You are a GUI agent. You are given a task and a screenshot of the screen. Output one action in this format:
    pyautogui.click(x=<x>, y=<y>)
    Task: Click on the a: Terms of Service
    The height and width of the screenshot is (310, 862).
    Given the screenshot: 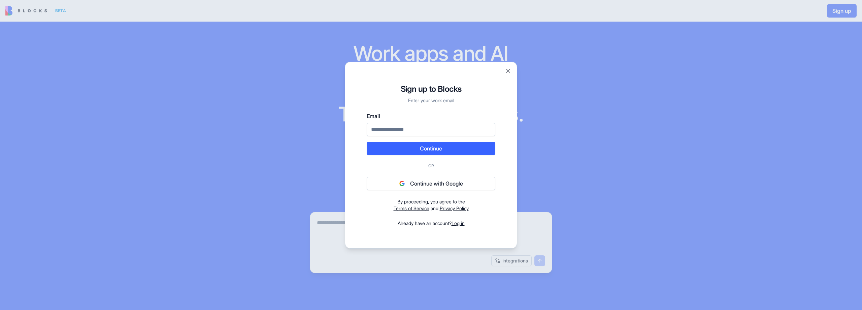 What is the action you would take?
    pyautogui.click(x=412, y=208)
    